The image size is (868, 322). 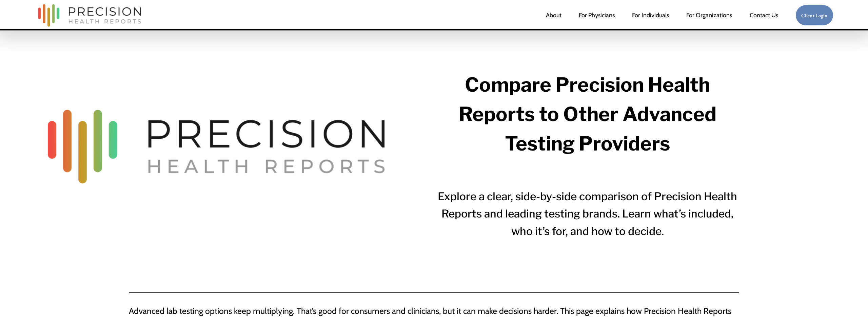 I want to click on a: For Individuals, so click(x=650, y=15).